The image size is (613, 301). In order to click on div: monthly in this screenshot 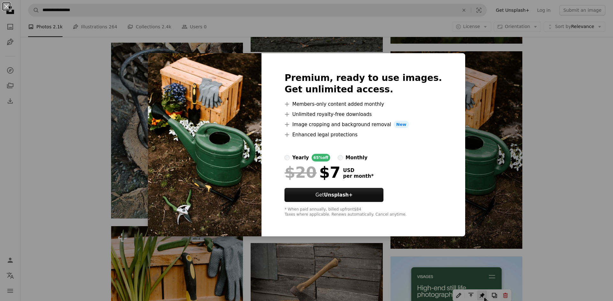, I will do `click(356, 158)`.